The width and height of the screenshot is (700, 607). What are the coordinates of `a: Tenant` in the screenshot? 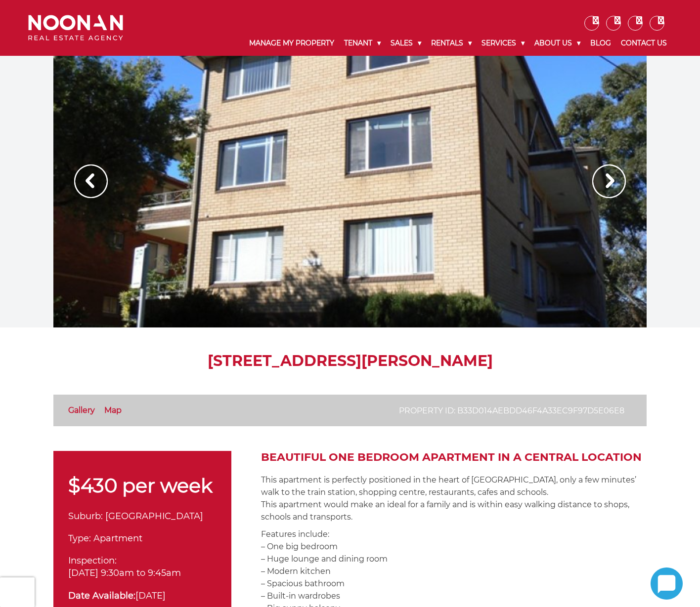 It's located at (362, 43).